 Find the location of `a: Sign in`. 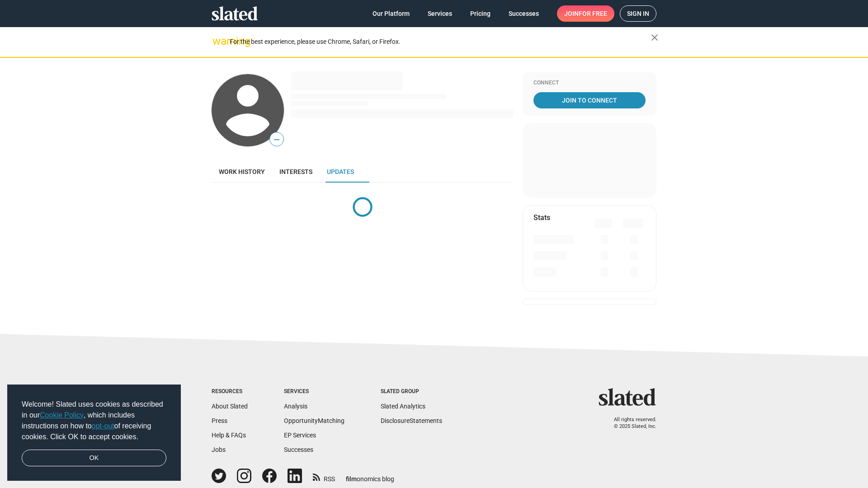

a: Sign in is located at coordinates (638, 13).